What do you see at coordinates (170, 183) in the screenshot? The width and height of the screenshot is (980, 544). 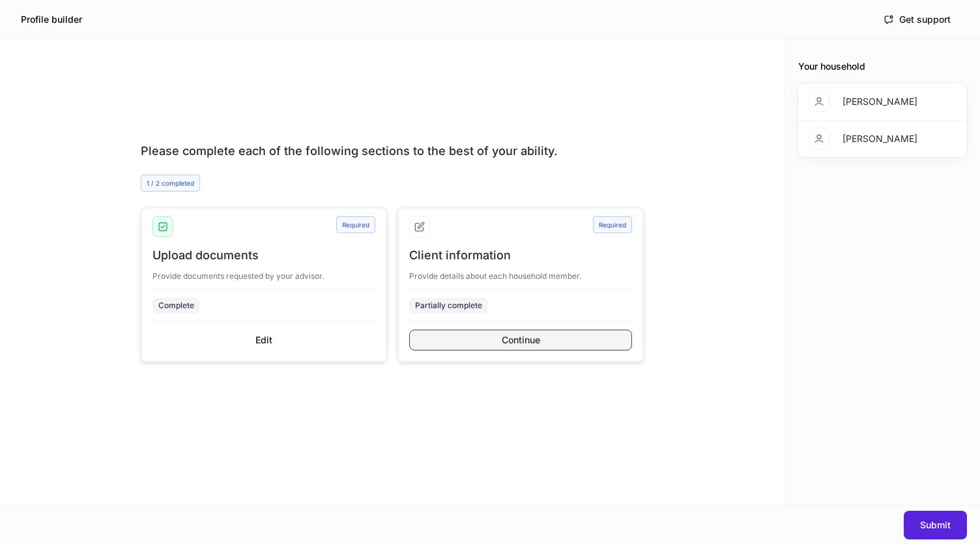 I see `div: 1 / 2 completed` at bounding box center [170, 183].